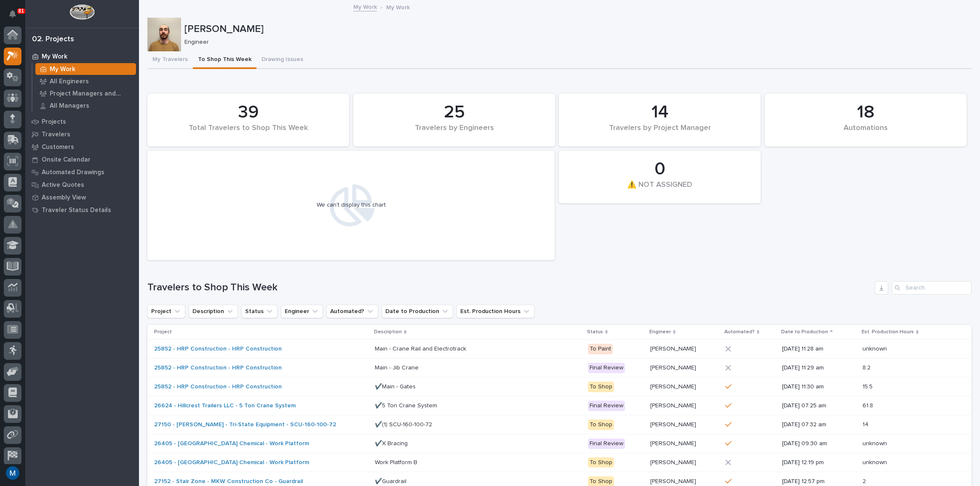 This screenshot has height=486, width=980. I want to click on p: 61.8, so click(868, 405).